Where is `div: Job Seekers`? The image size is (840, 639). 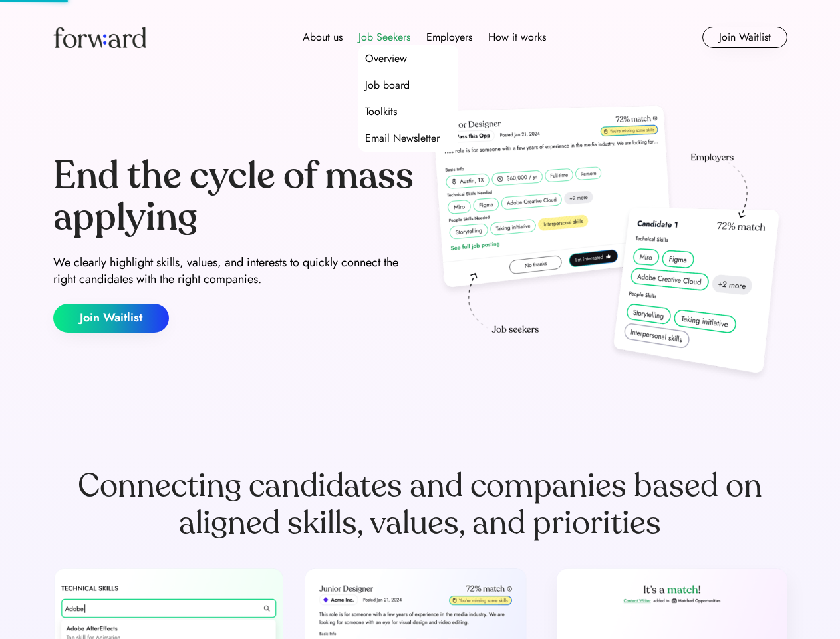
div: Job Seekers is located at coordinates (384, 38).